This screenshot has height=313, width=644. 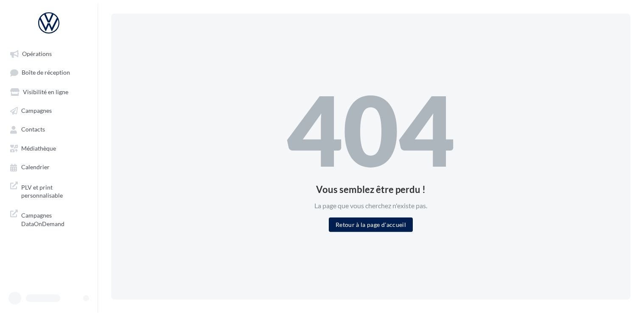 What do you see at coordinates (371, 189) in the screenshot?
I see `div: Vous semblez être perdu !` at bounding box center [371, 189].